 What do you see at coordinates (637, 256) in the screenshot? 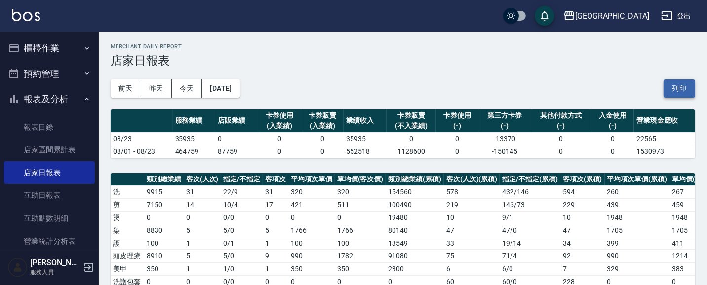
I see `td: 990` at bounding box center [637, 256].